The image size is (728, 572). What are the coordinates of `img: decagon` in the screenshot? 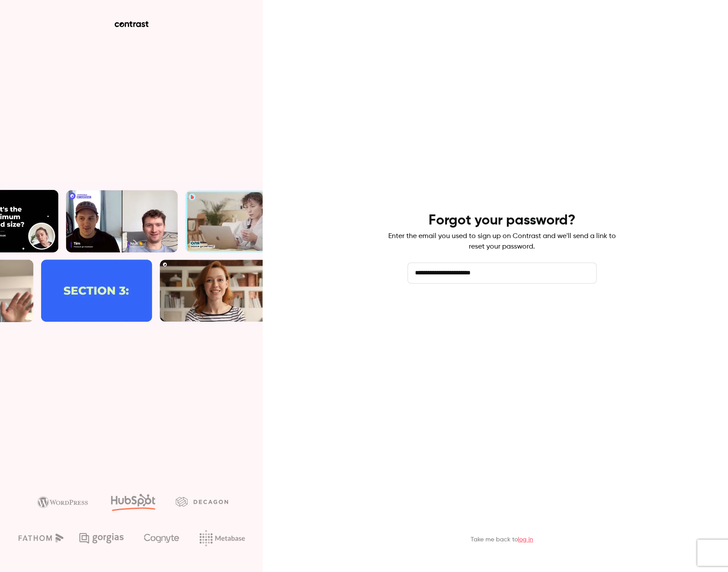 It's located at (202, 502).